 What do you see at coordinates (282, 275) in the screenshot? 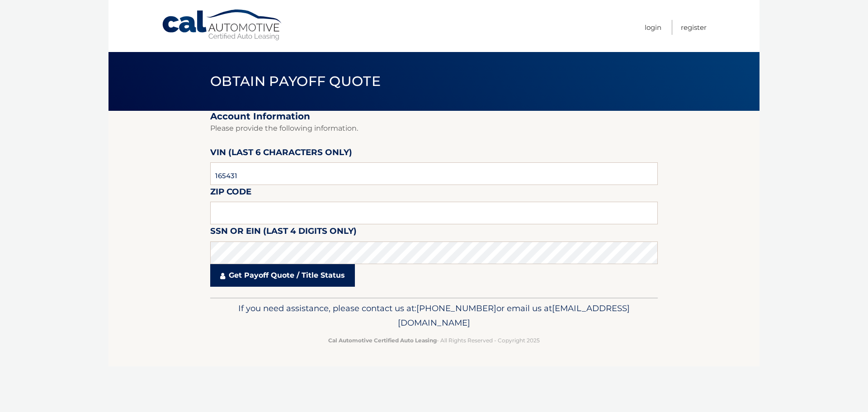
I see `a: Get Payoff Quote / Title Status` at bounding box center [282, 275].